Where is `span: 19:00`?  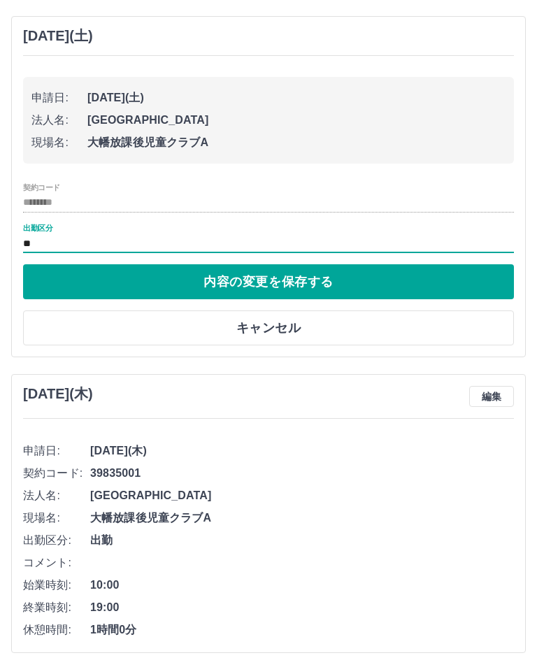 span: 19:00 is located at coordinates (302, 608).